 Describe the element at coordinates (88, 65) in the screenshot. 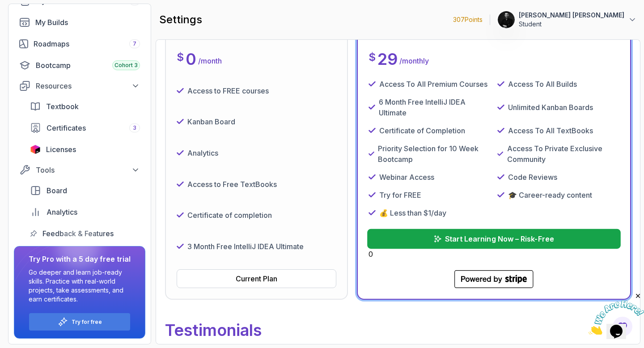

I see `div: Bootcamp` at that location.